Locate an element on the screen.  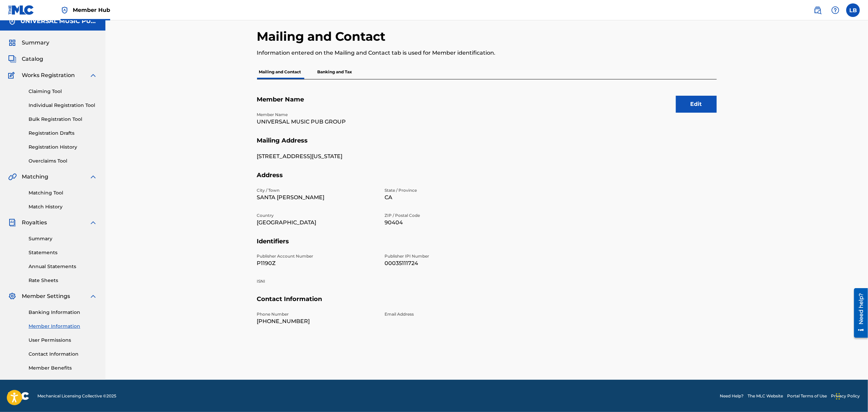
a: The MLC Website is located at coordinates (765, 396).